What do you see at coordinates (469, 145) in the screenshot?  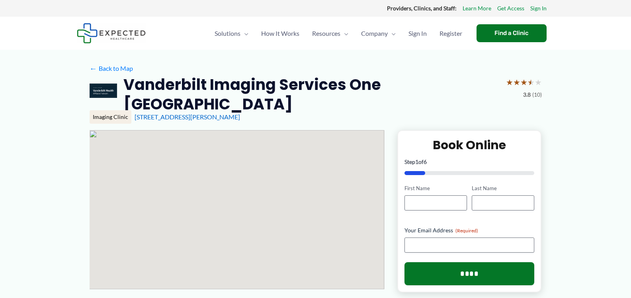 I see `h2: Book Online` at bounding box center [469, 145].